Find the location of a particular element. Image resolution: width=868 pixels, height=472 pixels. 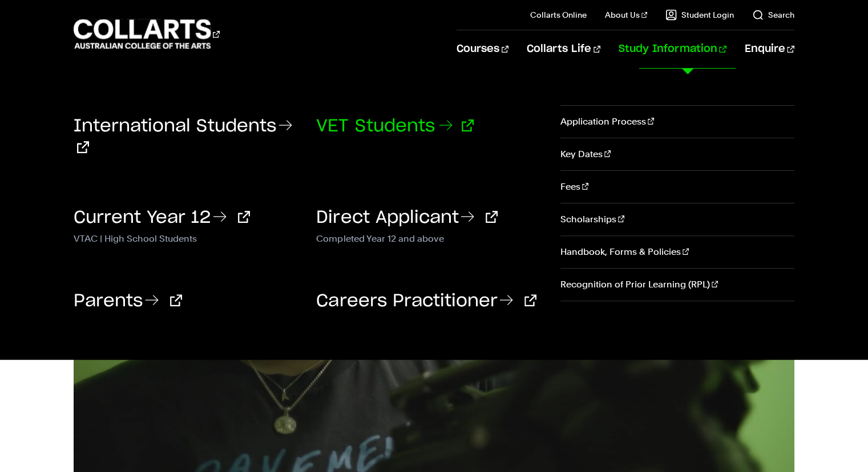

a: International Students is located at coordinates (184, 137).